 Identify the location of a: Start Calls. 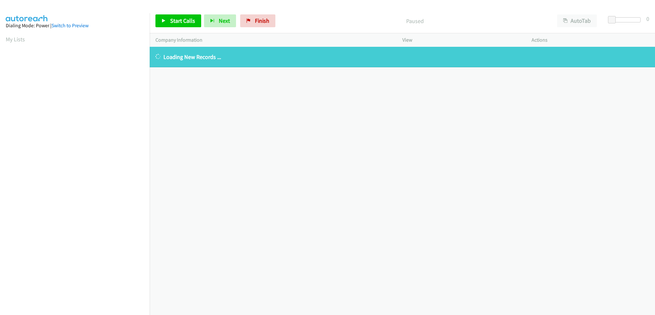
(178, 21).